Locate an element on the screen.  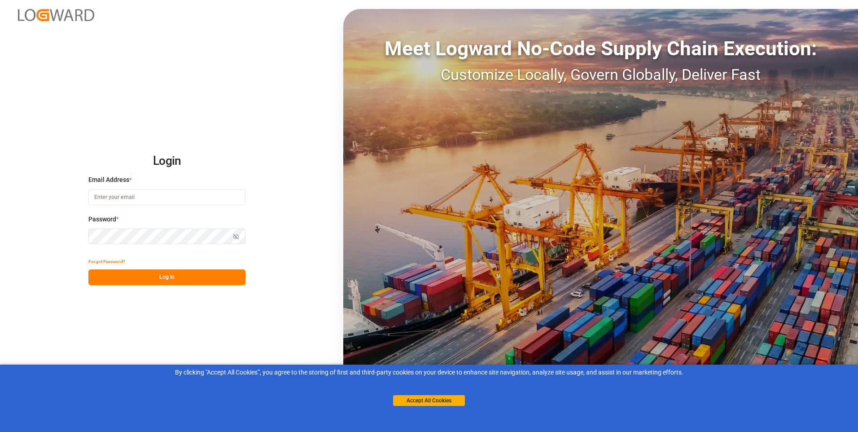
input: Enter your email is located at coordinates (167, 197).